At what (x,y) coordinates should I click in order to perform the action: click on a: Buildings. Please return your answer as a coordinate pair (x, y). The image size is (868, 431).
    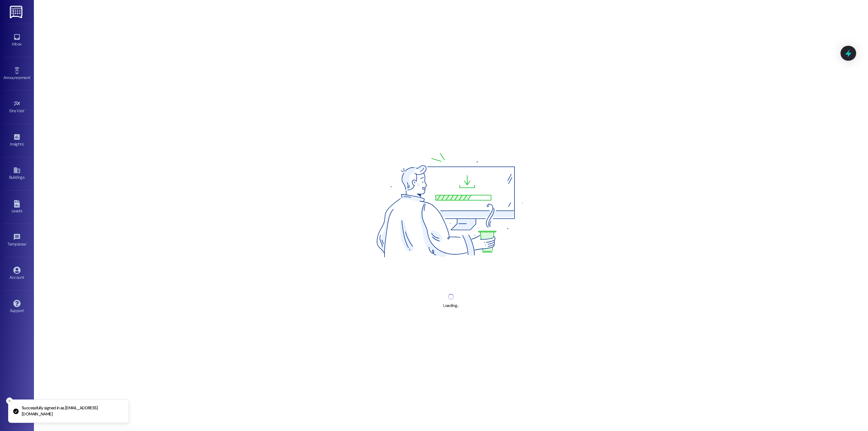
    Looking at the image, I should click on (17, 174).